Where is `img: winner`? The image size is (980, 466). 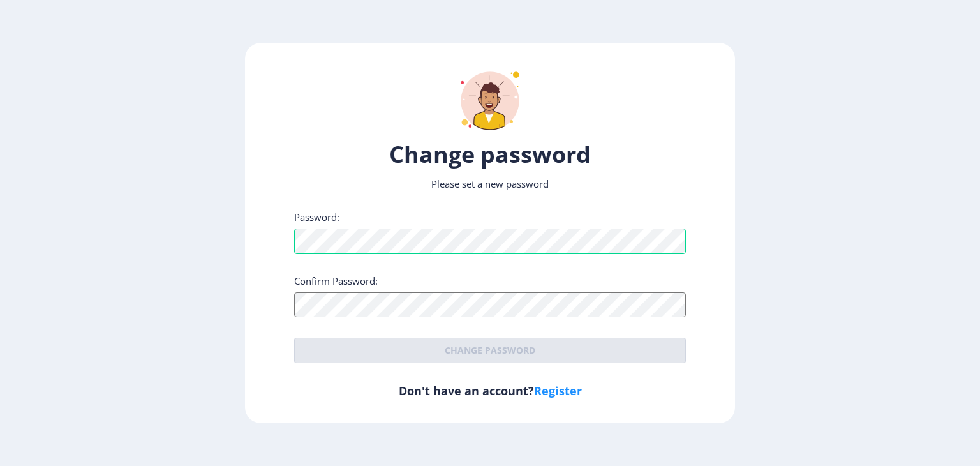
img: winner is located at coordinates (490, 101).